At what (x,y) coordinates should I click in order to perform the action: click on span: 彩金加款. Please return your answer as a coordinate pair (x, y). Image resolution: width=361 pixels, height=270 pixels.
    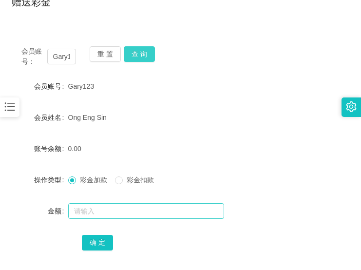
    Looking at the image, I should click on (94, 180).